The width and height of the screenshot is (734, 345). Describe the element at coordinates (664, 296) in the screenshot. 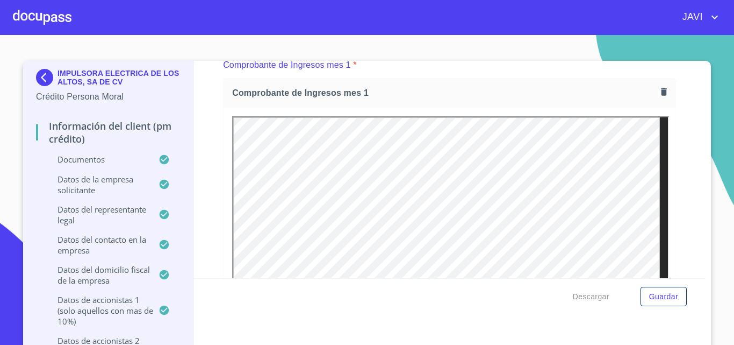

I see `button: Guardar` at that location.